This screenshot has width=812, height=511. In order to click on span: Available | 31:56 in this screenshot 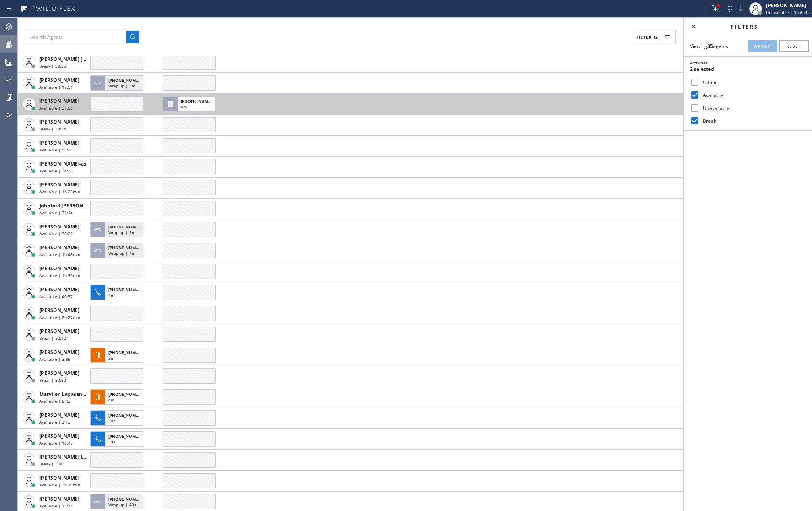, I will do `click(56, 108)`.